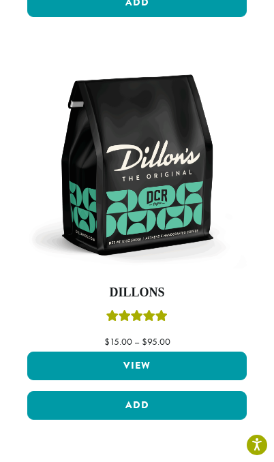 This screenshot has width=274, height=462. I want to click on bdi: 15.00, so click(118, 342).